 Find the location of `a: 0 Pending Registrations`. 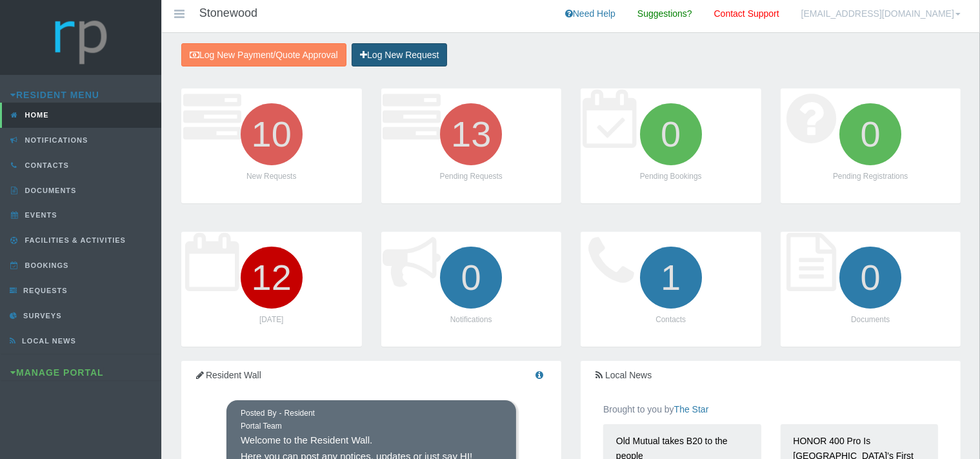

a: 0 Pending Registrations is located at coordinates (871, 145).